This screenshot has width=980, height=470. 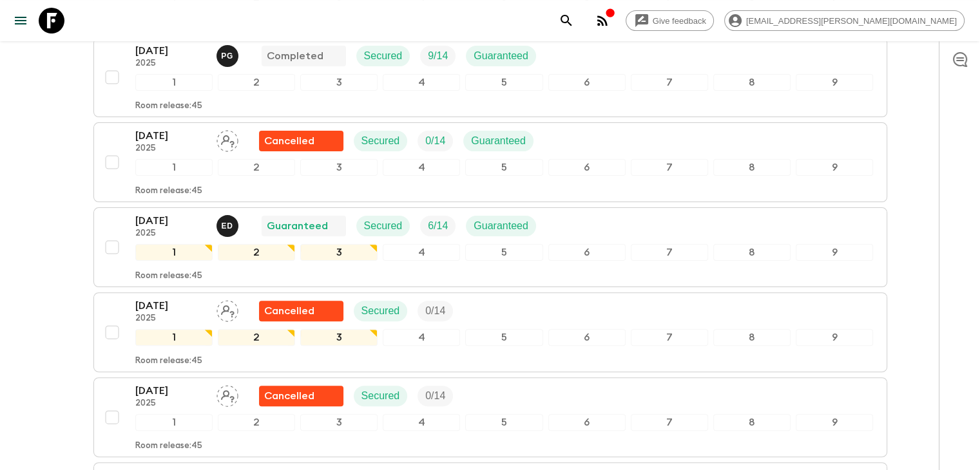 What do you see at coordinates (295, 56) in the screenshot?
I see `p: Completed` at bounding box center [295, 56].